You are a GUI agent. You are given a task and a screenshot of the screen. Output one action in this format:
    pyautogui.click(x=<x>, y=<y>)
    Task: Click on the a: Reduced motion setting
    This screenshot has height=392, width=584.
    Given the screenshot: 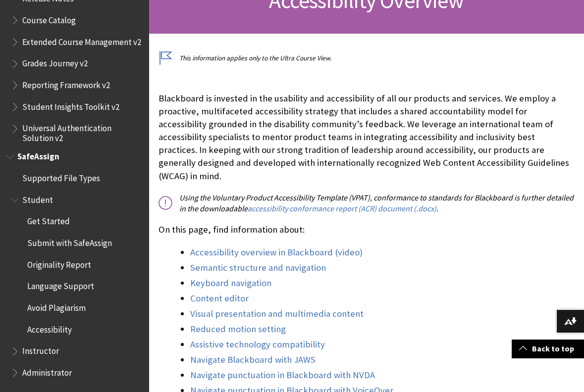 What is the action you would take?
    pyautogui.click(x=238, y=329)
    